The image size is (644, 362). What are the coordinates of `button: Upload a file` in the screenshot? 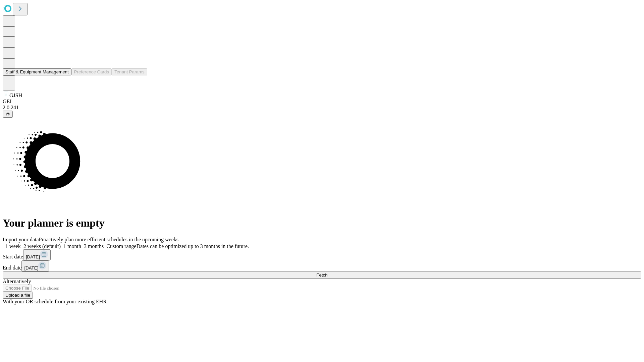 It's located at (18, 295).